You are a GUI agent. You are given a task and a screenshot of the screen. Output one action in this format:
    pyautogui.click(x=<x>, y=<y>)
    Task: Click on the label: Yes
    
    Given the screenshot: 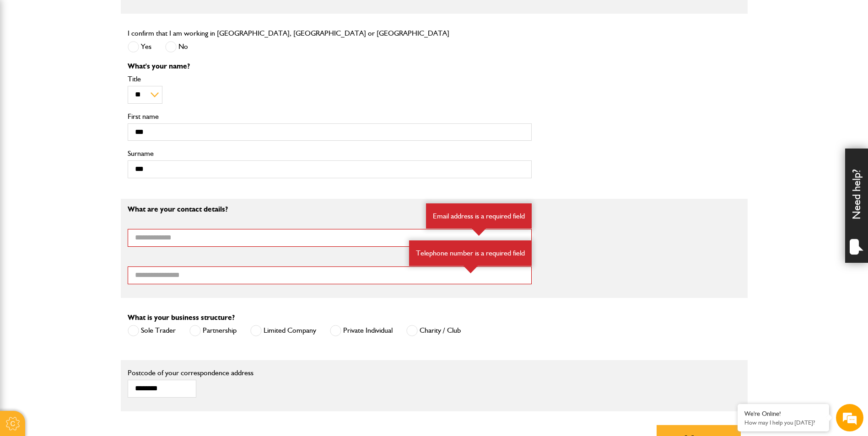 What is the action you would take?
    pyautogui.click(x=140, y=47)
    